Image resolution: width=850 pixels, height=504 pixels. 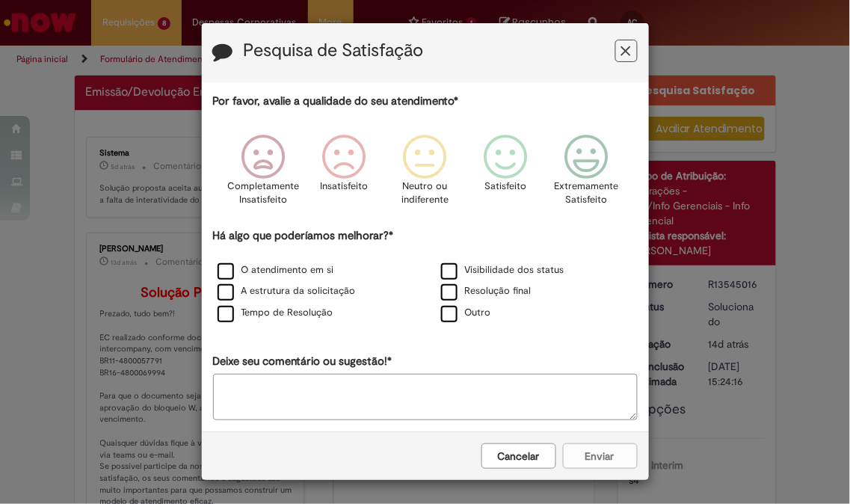 I want to click on p: Extremamente Satisfeito, so click(x=587, y=193).